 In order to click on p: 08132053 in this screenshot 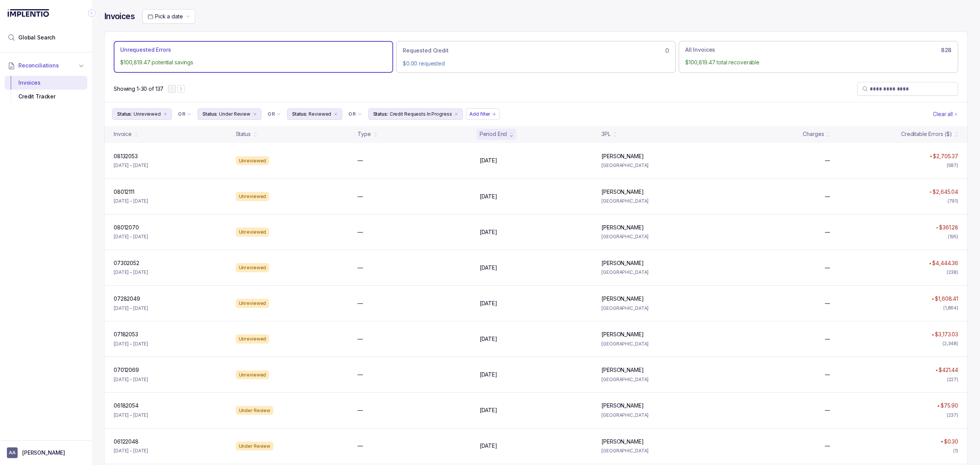, I will do `click(125, 156)`.